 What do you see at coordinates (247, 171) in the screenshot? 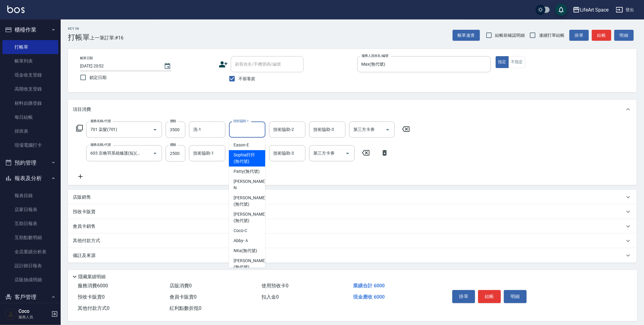
I see `span: Patty (無代號)` at bounding box center [247, 171].